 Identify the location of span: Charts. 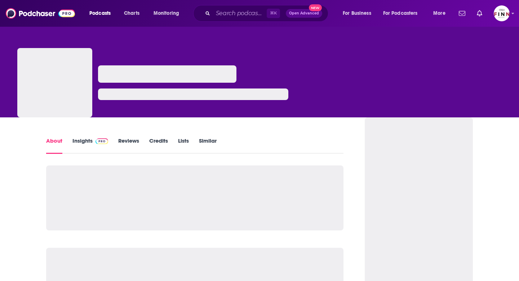
(132, 13).